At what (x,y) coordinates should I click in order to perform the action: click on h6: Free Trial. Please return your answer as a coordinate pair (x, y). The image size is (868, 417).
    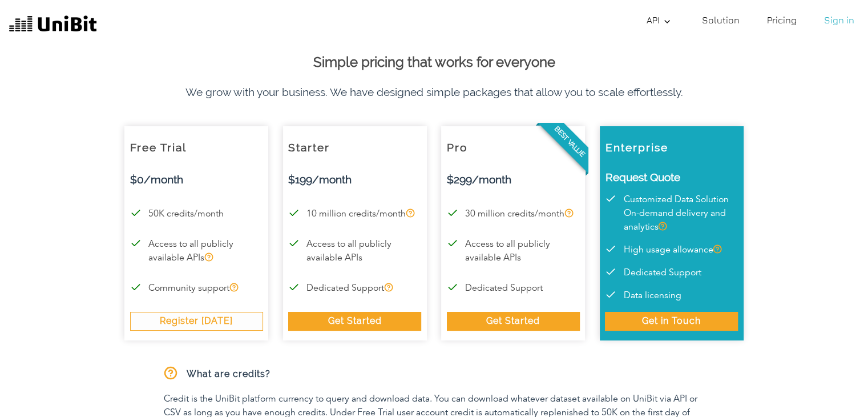
    Looking at the image, I should click on (196, 143).